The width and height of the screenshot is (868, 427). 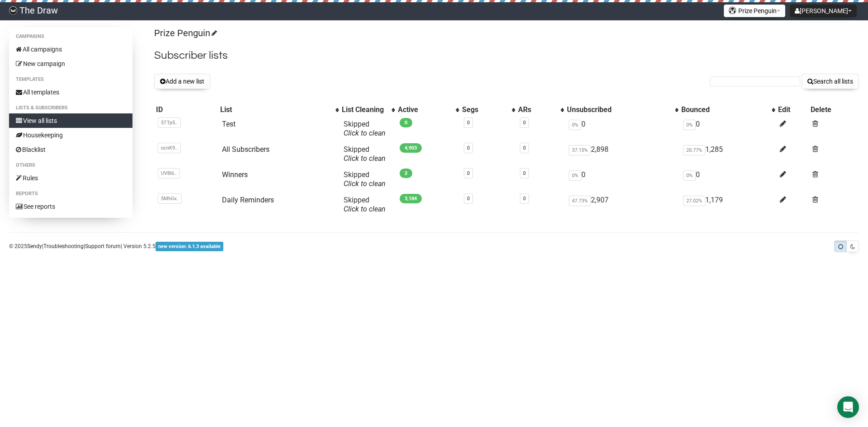 I want to click on span: 27.02%, so click(x=694, y=201).